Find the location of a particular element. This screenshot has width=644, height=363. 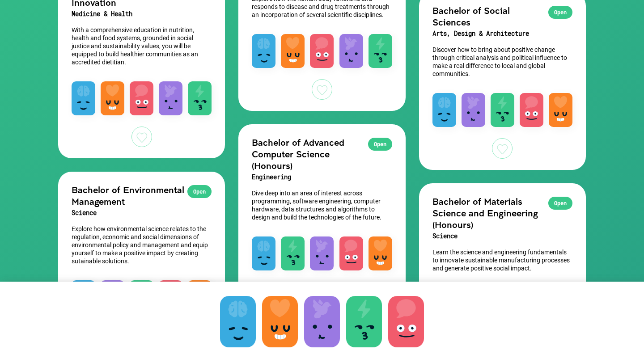

p: Discover how to bring about positive change through critical analysis and political influence to ... is located at coordinates (502, 62).